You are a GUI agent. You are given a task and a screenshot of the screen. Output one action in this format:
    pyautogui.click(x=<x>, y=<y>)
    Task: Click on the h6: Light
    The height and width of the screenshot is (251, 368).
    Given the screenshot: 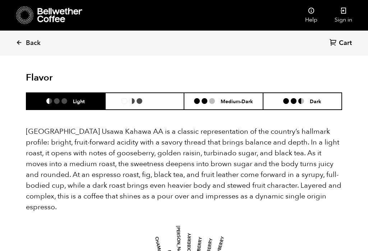 What is the action you would take?
    pyautogui.click(x=79, y=101)
    